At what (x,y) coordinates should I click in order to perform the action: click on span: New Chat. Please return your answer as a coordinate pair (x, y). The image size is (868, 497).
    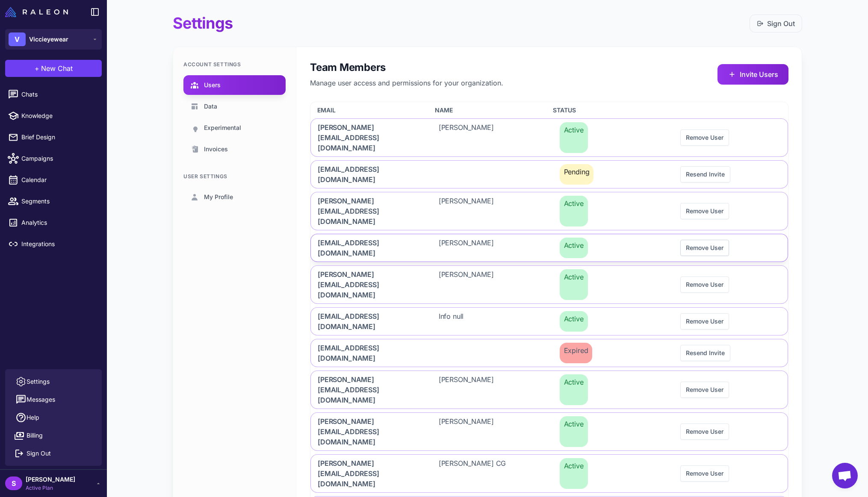
    Looking at the image, I should click on (57, 68).